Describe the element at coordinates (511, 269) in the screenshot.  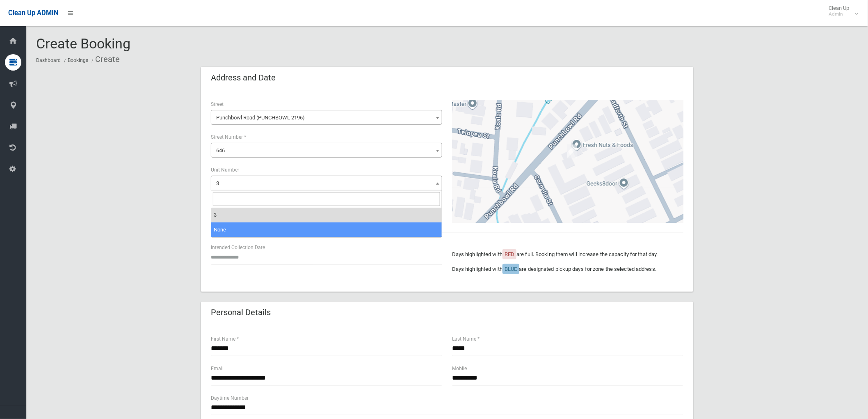
I see `span: BLUE` at that location.